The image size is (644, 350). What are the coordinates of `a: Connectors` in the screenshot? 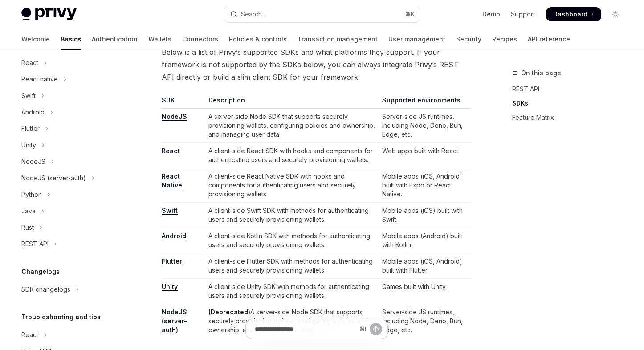 It's located at (200, 39).